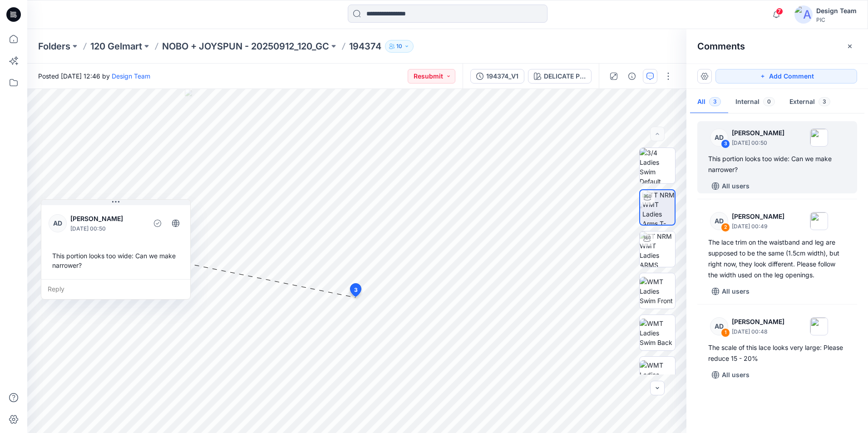 Image resolution: width=868 pixels, height=433 pixels. What do you see at coordinates (657, 375) in the screenshot?
I see `img: WMT Ladies Swim Left` at bounding box center [657, 375].